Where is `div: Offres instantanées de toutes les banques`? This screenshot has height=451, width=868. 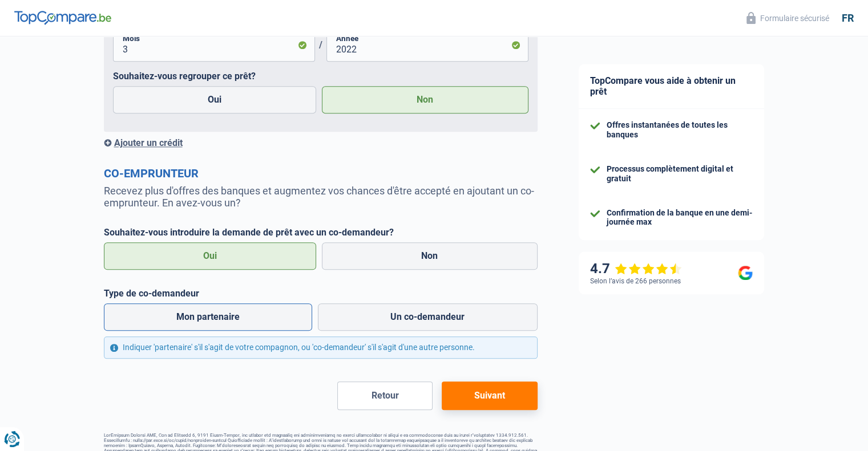
div: Offres instantanées de toutes les banques is located at coordinates (680, 130).